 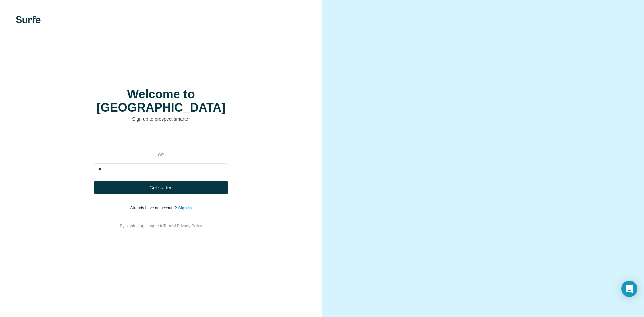 What do you see at coordinates (168, 226) in the screenshot?
I see `a: Terms` at bounding box center [168, 226].